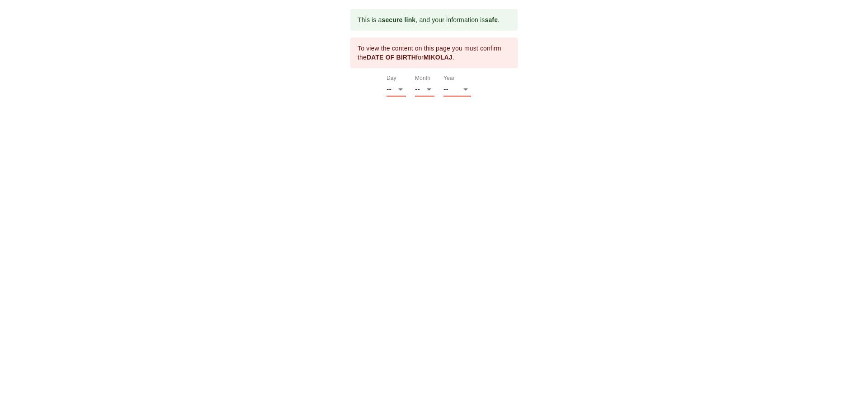  Describe the element at coordinates (434, 53) in the screenshot. I see `div: To view the content on this page you must confirm the for .` at that location.